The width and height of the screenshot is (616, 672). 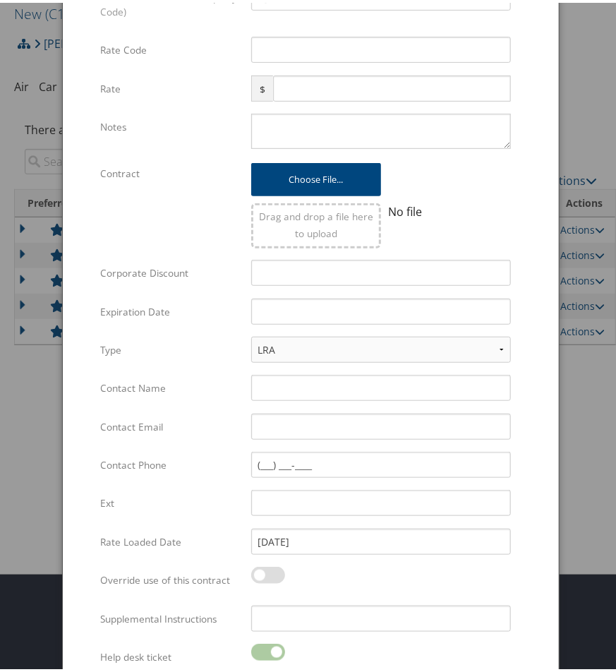 What do you see at coordinates (170, 348) in the screenshot?
I see `label: Type` at bounding box center [170, 348].